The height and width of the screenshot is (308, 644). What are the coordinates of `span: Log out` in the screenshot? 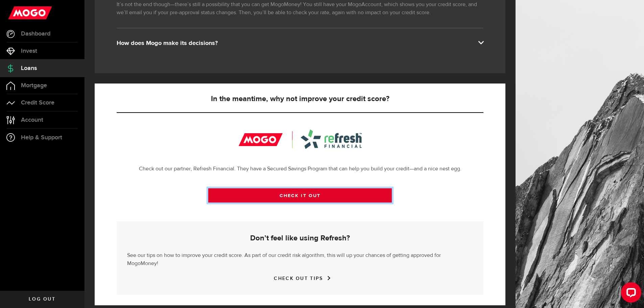 It's located at (42, 299).